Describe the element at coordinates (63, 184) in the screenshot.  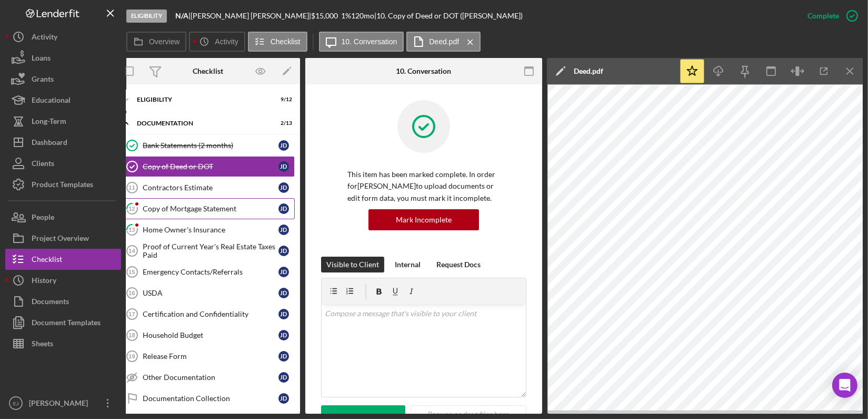
I see `button: Product Templates` at that location.